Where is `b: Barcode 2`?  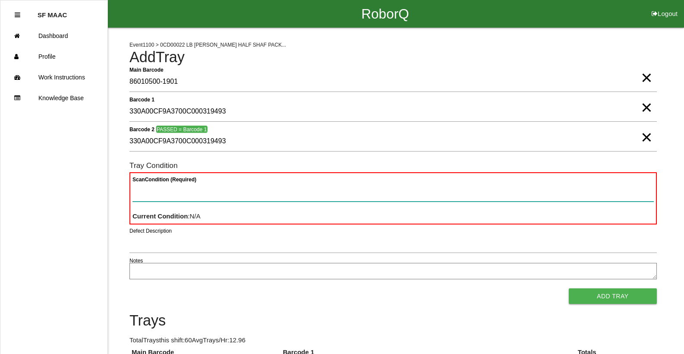 b: Barcode 2 is located at coordinates (142, 129).